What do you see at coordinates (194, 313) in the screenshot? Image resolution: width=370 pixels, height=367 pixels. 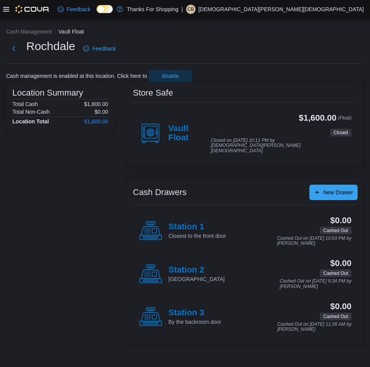 I see `h4: Station 3` at bounding box center [194, 313].